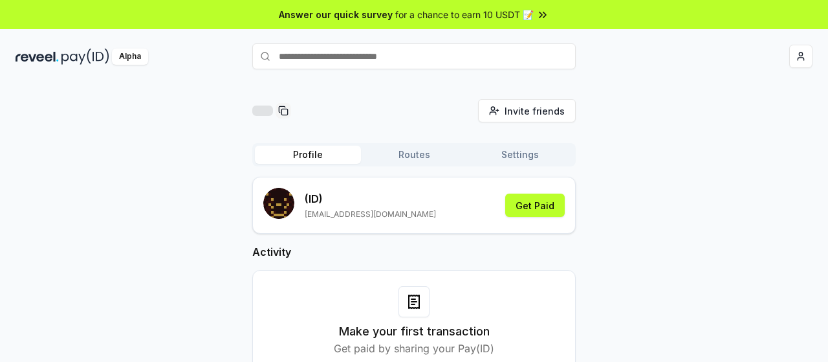 The image size is (828, 362). What do you see at coordinates (520, 155) in the screenshot?
I see `button: Settings` at bounding box center [520, 155].